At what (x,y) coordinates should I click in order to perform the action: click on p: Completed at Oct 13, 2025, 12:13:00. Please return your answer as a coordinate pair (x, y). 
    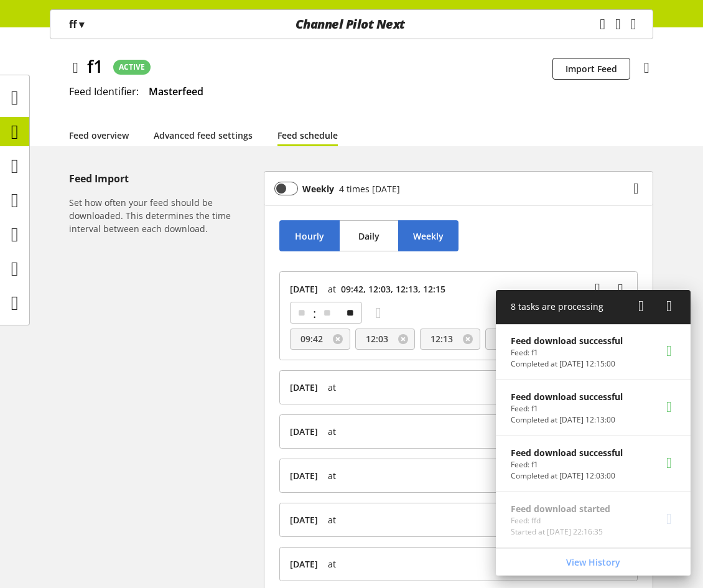
    Looking at the image, I should click on (567, 420).